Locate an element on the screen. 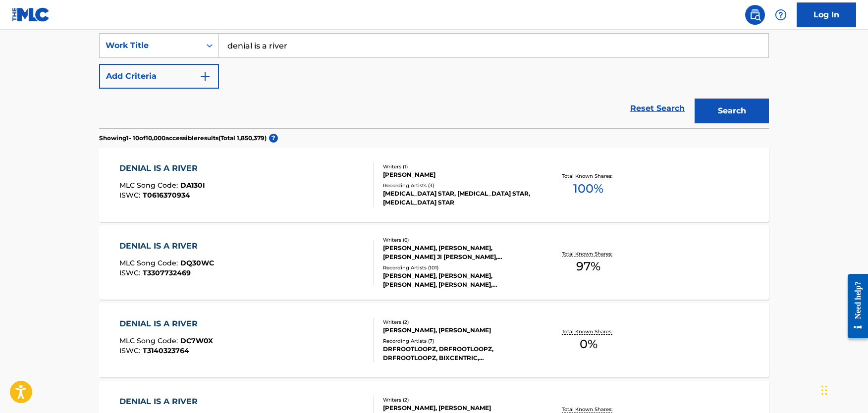 The width and height of the screenshot is (868, 413). span: T3140323764 is located at coordinates (166, 350).